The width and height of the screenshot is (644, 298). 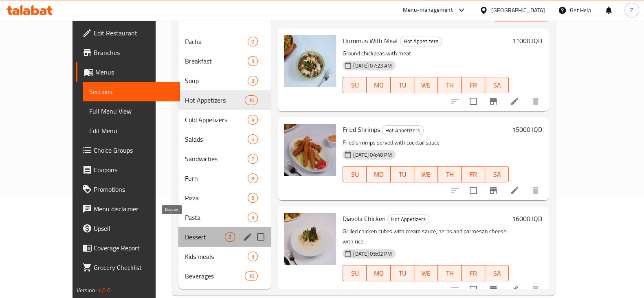 I want to click on a: Edit menu item, so click(x=514, y=101).